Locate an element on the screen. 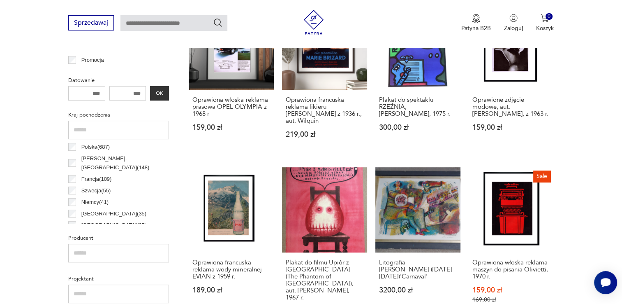 This screenshot has width=622, height=304. div: 0 is located at coordinates (549, 16).